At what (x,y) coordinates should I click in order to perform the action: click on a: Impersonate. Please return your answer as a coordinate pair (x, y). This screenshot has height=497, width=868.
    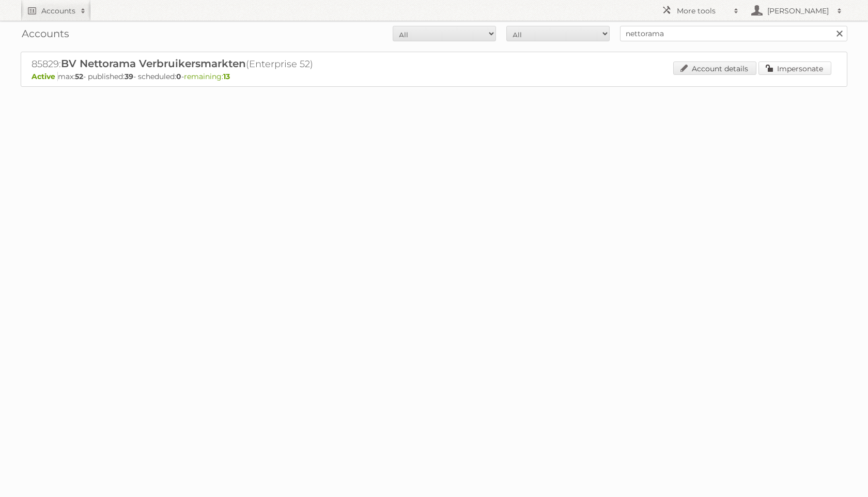
    Looking at the image, I should click on (795, 69).